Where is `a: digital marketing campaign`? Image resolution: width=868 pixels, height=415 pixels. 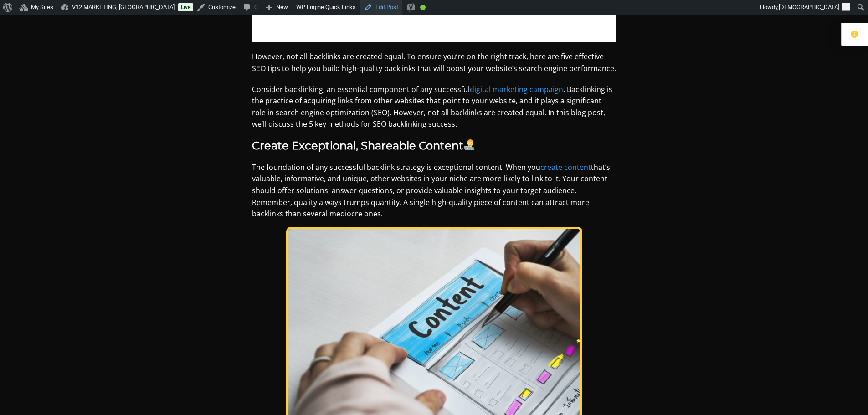 a: digital marketing campaign is located at coordinates (516, 89).